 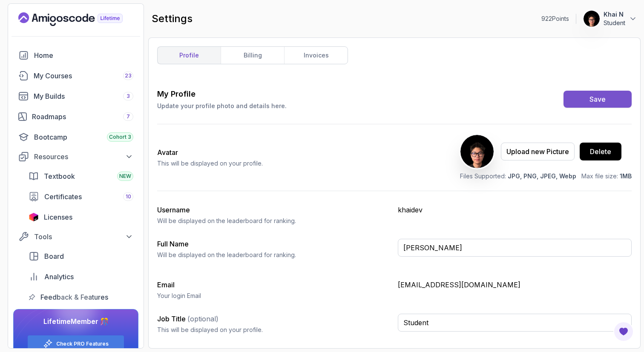 I want to click on span: NEW, so click(x=125, y=176).